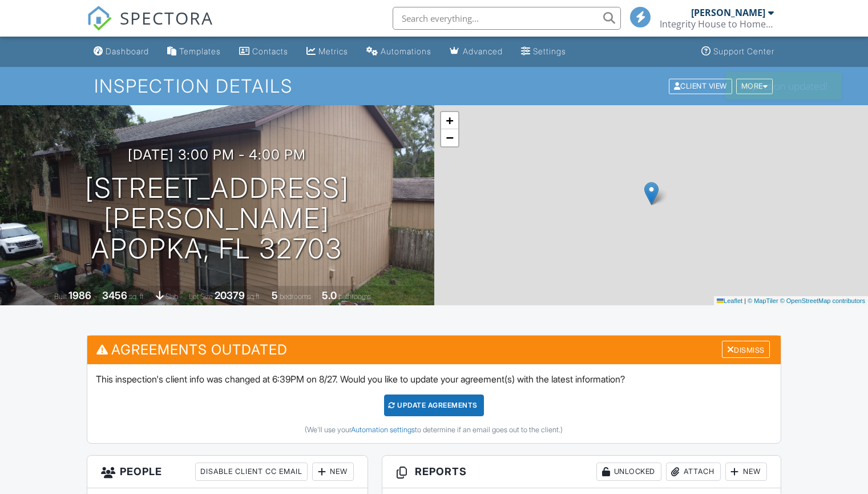 This screenshot has height=494, width=868. What do you see at coordinates (823, 300) in the screenshot?
I see `a: © OpenStreetMap contributors` at bounding box center [823, 300].